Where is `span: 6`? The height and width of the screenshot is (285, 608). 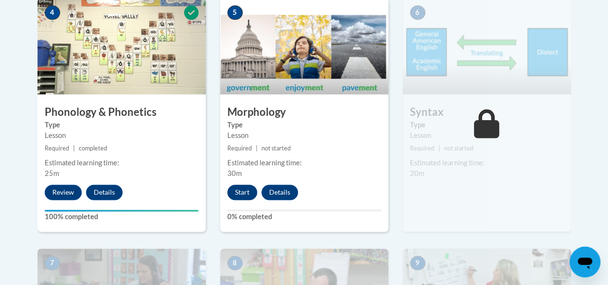
span: 6 is located at coordinates (418, 13).